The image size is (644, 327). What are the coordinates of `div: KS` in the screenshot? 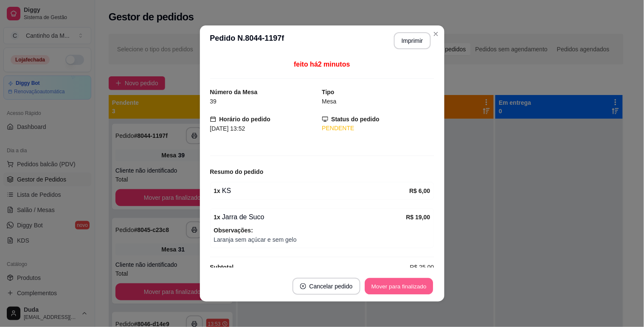 It's located at (311, 191).